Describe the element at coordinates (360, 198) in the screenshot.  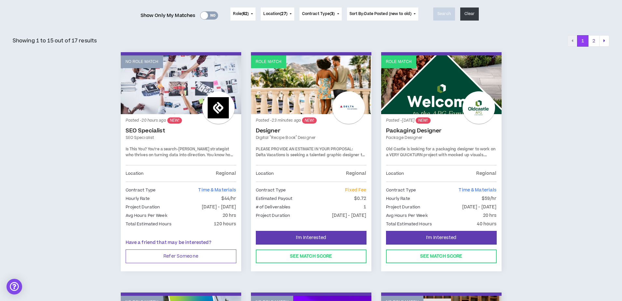
I see `p: $0.72` at that location.